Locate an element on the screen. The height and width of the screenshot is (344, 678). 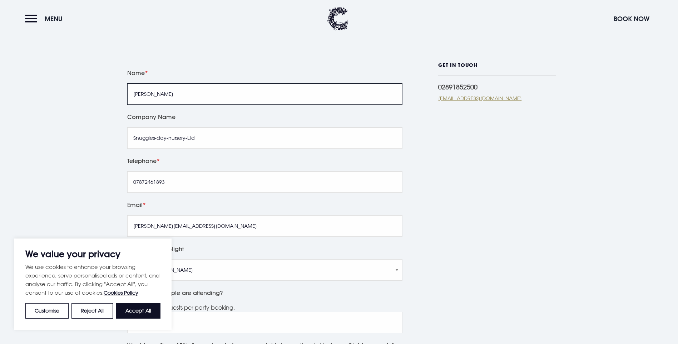
label: Company Name is located at coordinates (265, 117).